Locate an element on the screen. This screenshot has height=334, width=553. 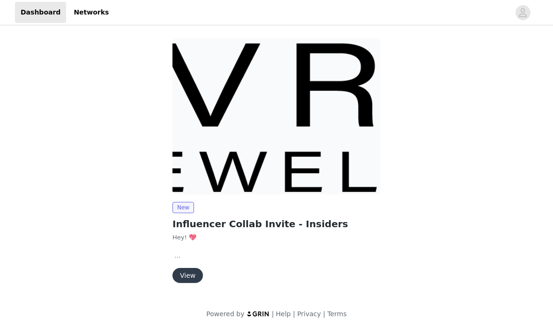
span: New is located at coordinates (183, 208).